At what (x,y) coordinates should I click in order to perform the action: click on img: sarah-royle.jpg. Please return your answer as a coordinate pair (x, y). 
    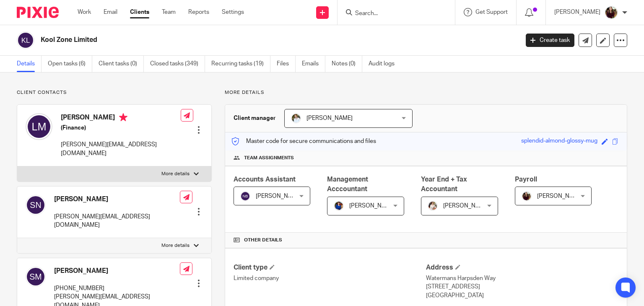
    Looking at the image, I should click on (296, 119).